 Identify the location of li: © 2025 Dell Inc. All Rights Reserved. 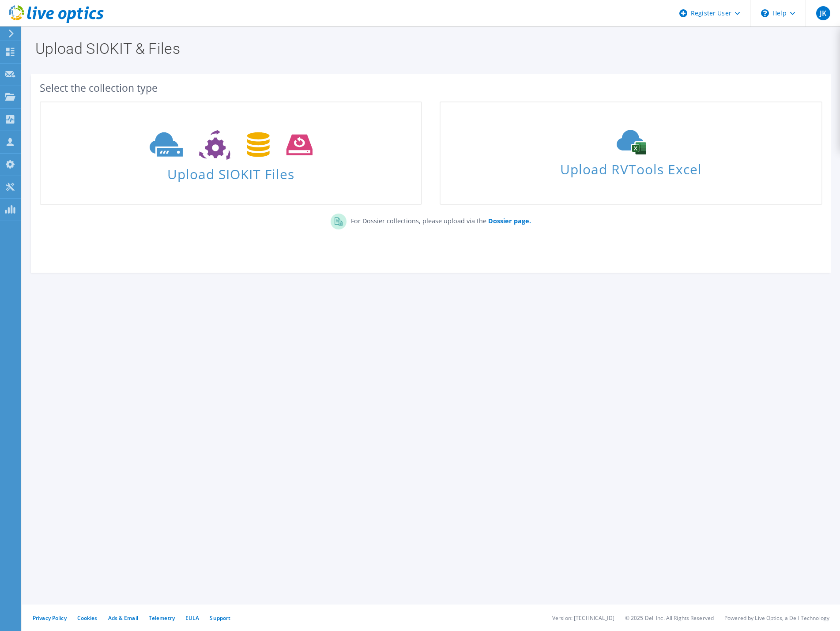
(669, 618).